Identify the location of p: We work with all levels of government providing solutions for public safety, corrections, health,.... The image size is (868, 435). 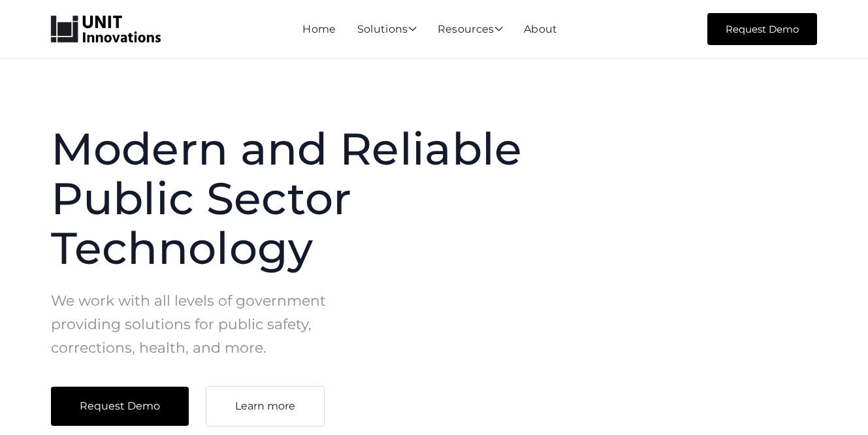
(201, 325).